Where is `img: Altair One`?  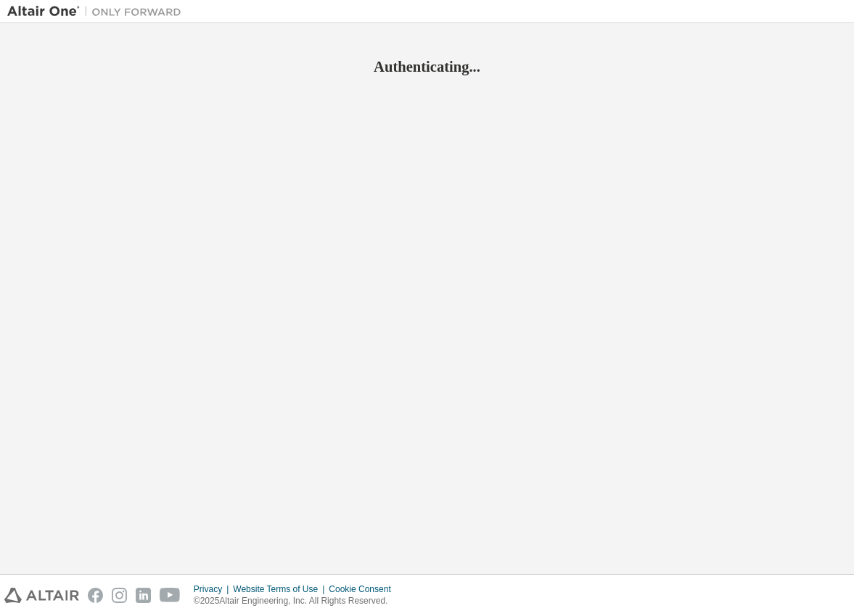
img: Altair One is located at coordinates (98, 11).